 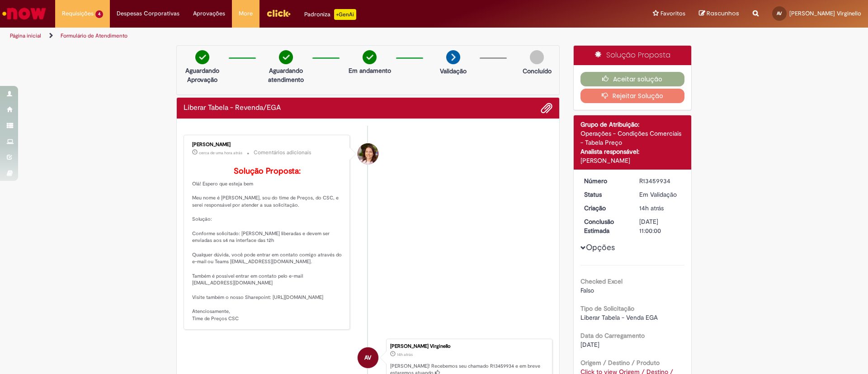 What do you see at coordinates (537, 71) in the screenshot?
I see `p: Concluído` at bounding box center [537, 71].